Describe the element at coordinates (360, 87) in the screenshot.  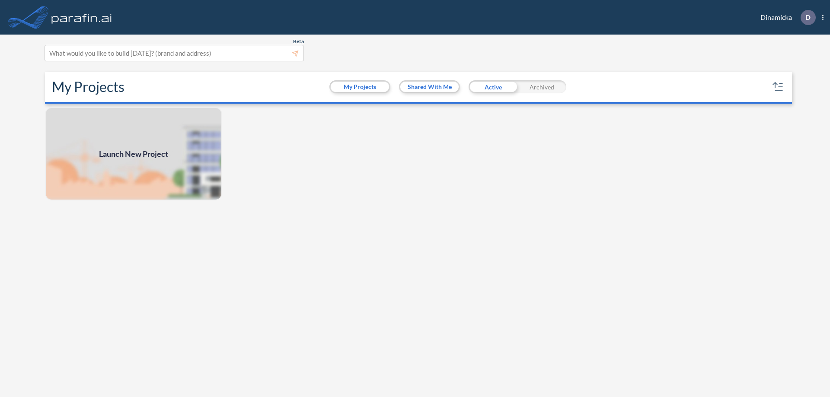
I see `button: My Projects` at that location.